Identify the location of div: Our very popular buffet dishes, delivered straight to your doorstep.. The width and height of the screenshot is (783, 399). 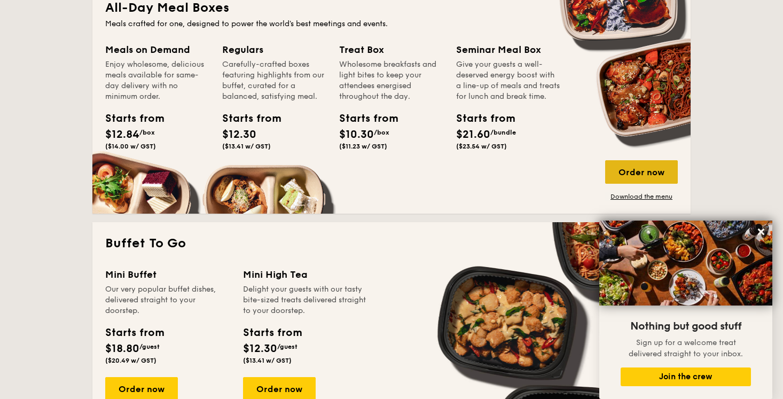
(168, 300).